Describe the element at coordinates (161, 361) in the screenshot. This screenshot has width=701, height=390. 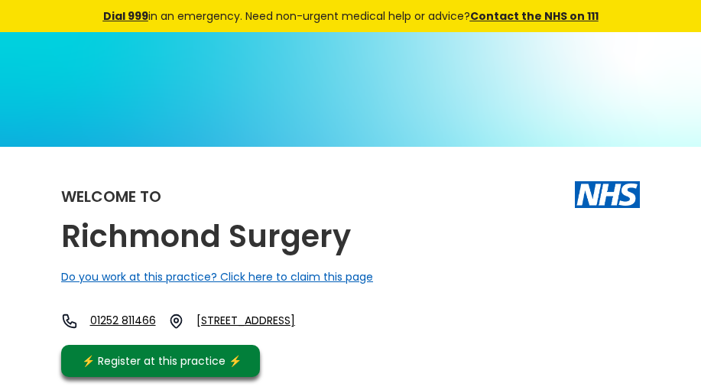
I see `div: ⚡️ Register at this practice ⚡️` at that location.